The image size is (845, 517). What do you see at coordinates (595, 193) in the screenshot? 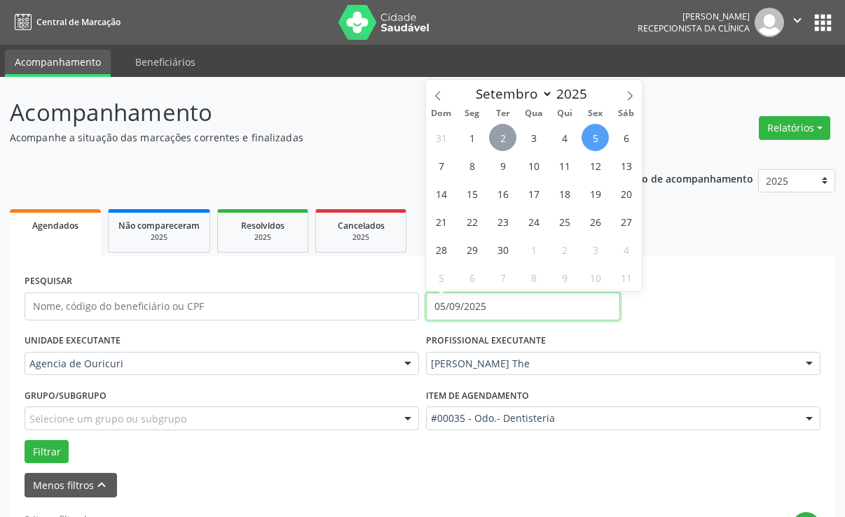
I see `span: Setembro 19, 2025` at bounding box center [595, 193].